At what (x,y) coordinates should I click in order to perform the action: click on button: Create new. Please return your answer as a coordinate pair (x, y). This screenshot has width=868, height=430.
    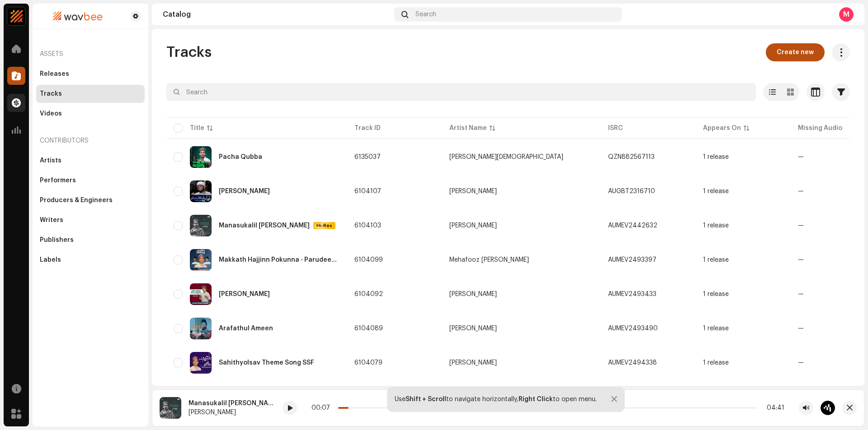
    Looking at the image, I should click on (795, 53).